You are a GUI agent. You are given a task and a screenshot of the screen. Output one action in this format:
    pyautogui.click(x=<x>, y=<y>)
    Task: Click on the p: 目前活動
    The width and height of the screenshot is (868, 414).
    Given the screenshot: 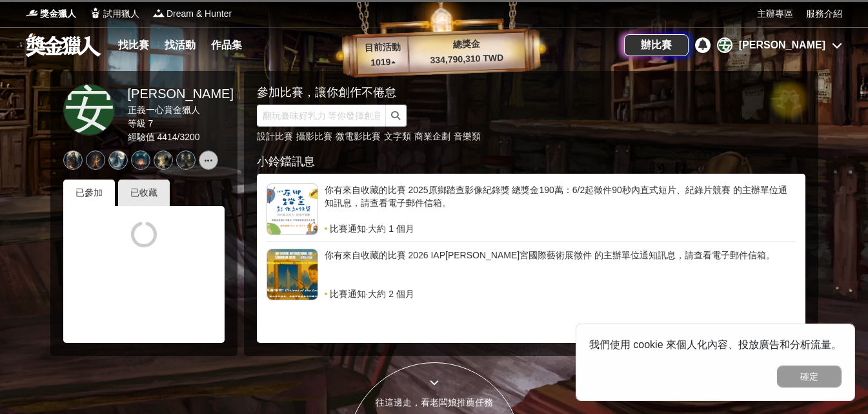 What is the action you would take?
    pyautogui.click(x=382, y=48)
    